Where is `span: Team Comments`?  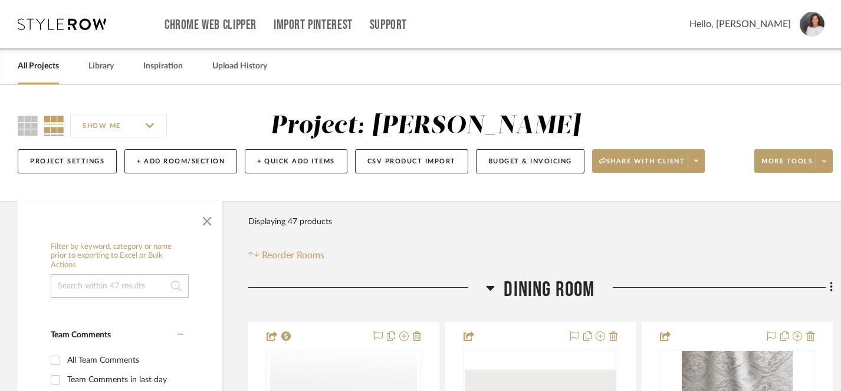 span: Team Comments is located at coordinates (81, 335).